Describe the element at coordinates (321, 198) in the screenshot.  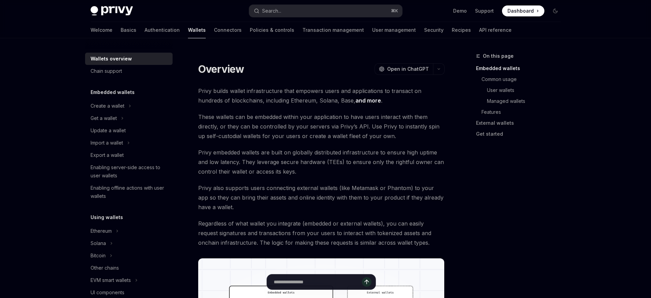
I see `span: Privy also supports users connecting external wallets (like Metamask or Phantom) to your app so t...` at that location.